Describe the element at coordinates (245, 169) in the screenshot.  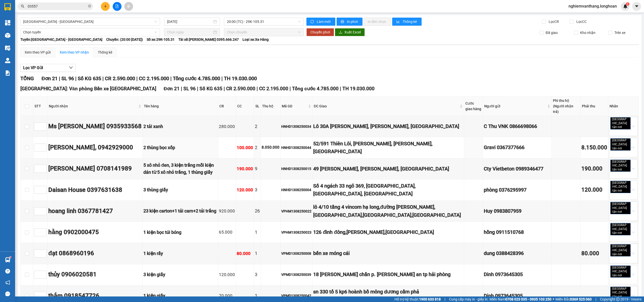
I see `div: 190.000` at that location.